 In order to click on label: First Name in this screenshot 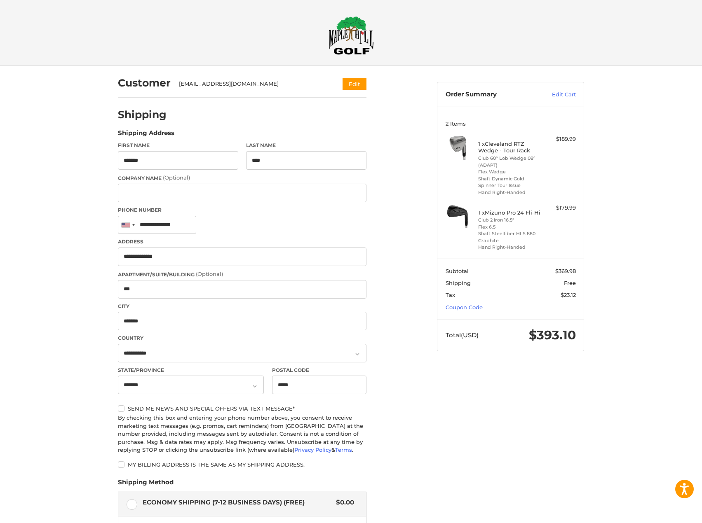, I will do `click(178, 145)`.